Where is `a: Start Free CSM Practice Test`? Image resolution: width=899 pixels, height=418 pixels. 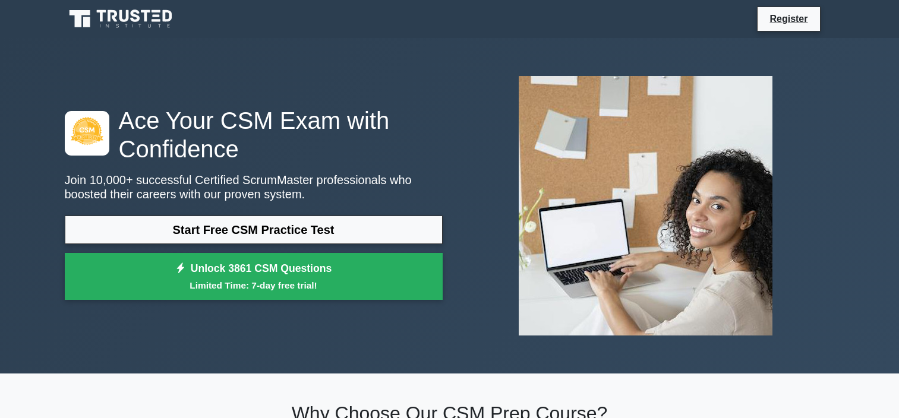 a: Start Free CSM Practice Test is located at coordinates (254, 230).